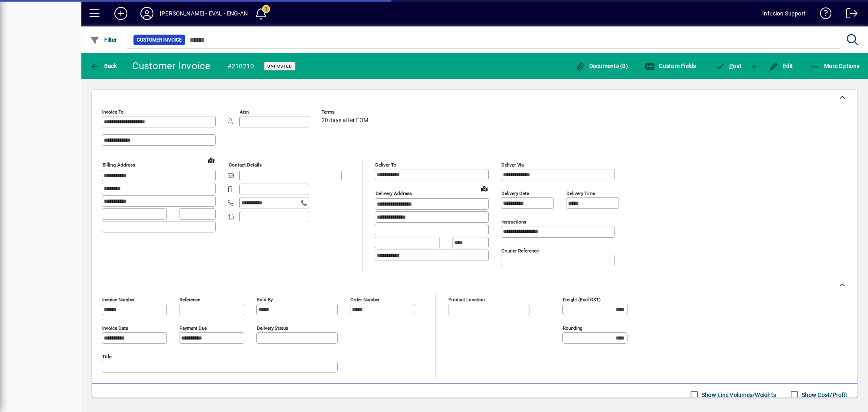 The height and width of the screenshot is (412, 868). What do you see at coordinates (193, 328) in the screenshot?
I see `mat-label: Payment due` at bounding box center [193, 328].